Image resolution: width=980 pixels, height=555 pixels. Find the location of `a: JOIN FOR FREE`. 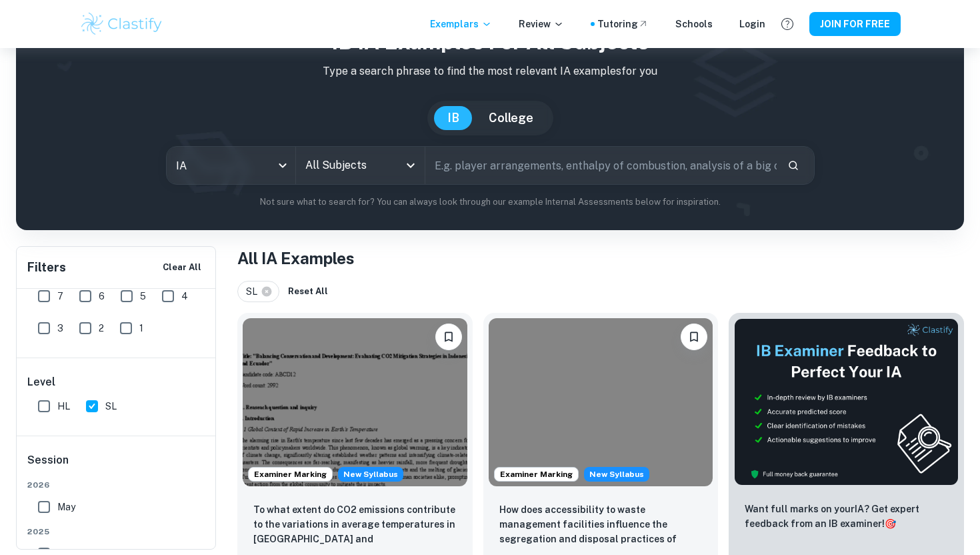

a: JOIN FOR FREE is located at coordinates (855, 24).